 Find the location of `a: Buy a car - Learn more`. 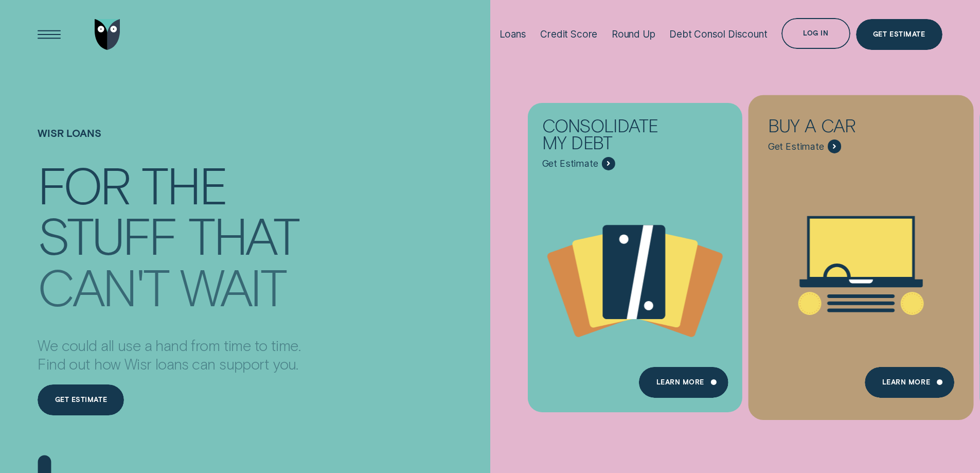

a: Buy a car - Learn more is located at coordinates (861, 253).